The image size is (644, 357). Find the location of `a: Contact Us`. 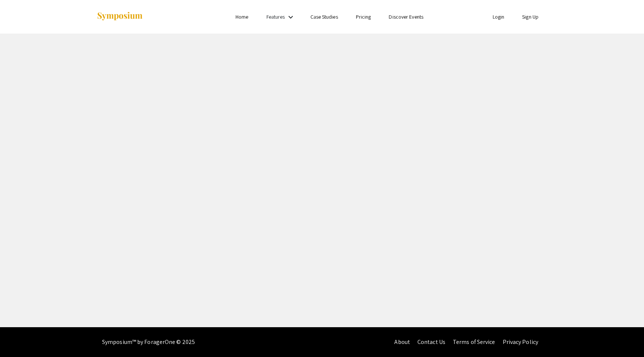

a: Contact Us is located at coordinates (431, 342).